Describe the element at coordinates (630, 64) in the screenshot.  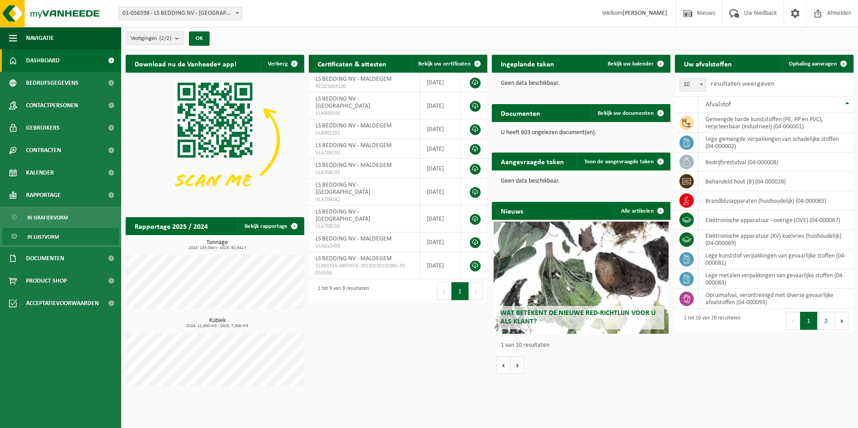
I see `span: Bekijk uw kalender` at that location.